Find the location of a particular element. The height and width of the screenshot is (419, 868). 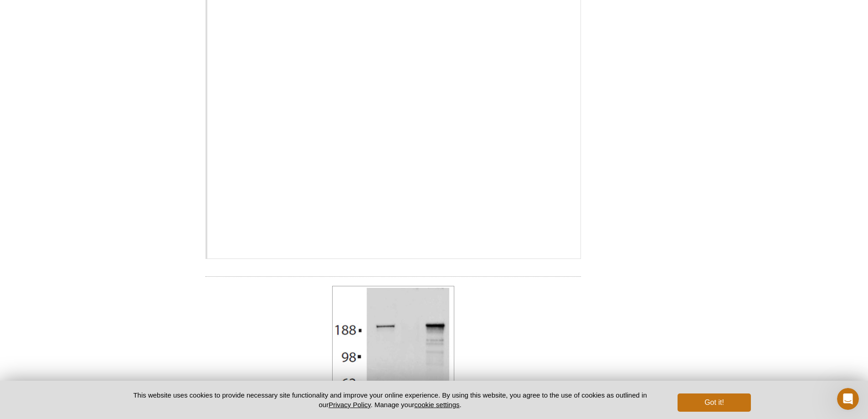

button: cookie settings is located at coordinates (437, 404).